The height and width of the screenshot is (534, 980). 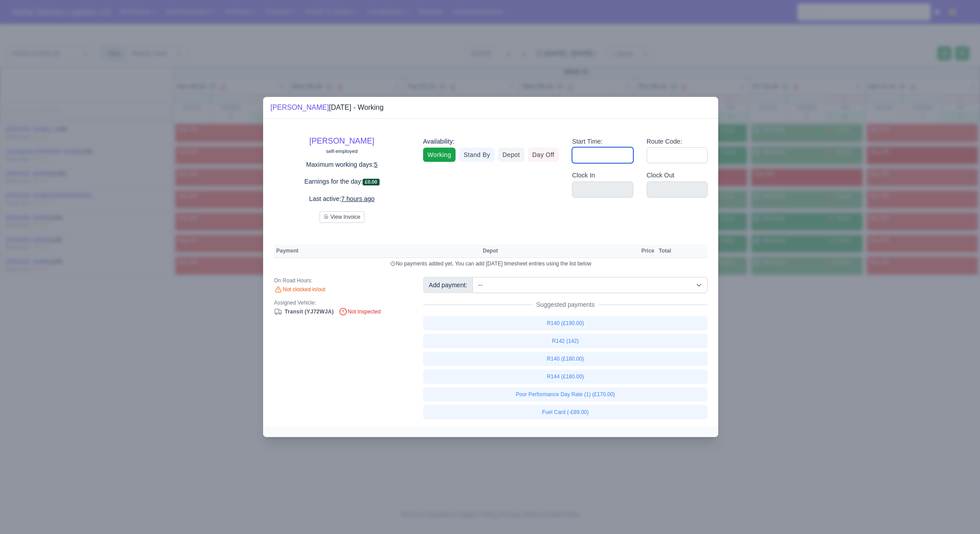 I want to click on p: Last active:, so click(x=341, y=198).